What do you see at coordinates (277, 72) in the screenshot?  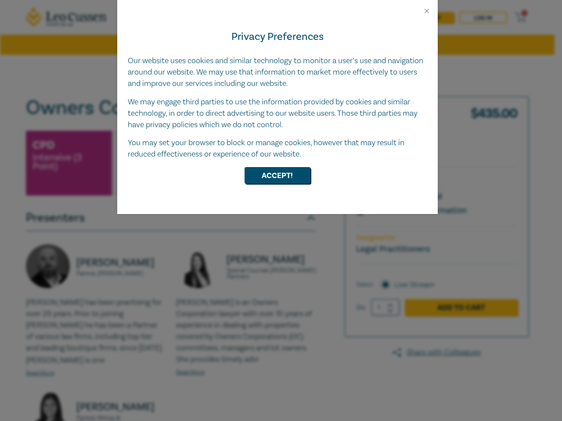 I see `p: Our website uses cookies and similar technology to monitor a user’s use and navigation around our...` at bounding box center [277, 72].